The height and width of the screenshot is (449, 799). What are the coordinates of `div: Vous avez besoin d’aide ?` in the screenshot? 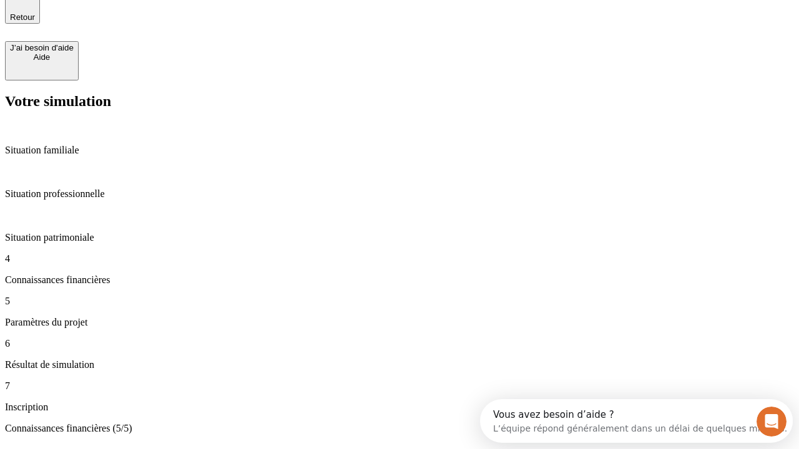 It's located at (160, 16).